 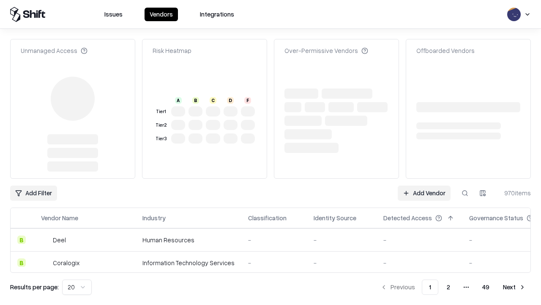 I want to click on div: Tier 3, so click(x=161, y=138).